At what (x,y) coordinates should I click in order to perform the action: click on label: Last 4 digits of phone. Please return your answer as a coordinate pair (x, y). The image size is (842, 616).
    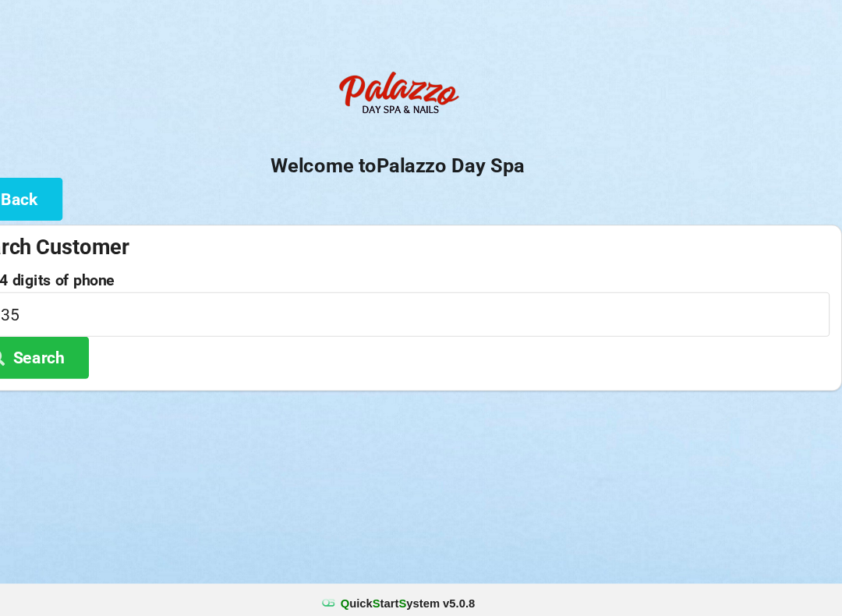
    Looking at the image, I should click on (421, 291).